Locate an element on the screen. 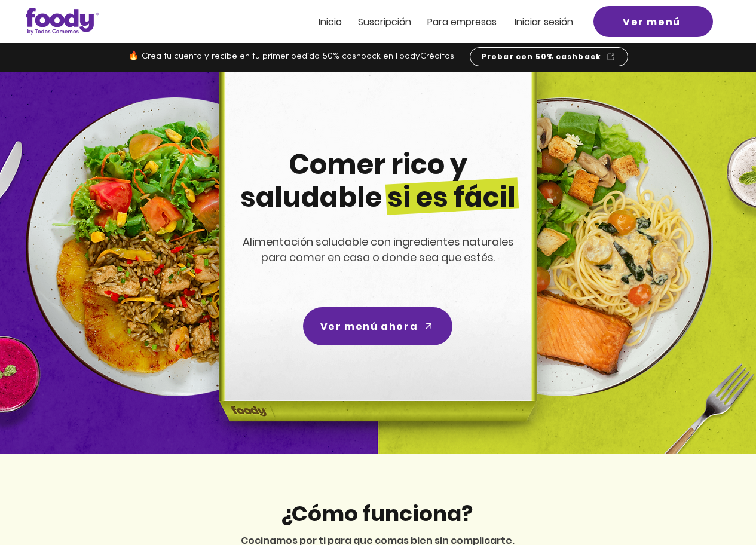 This screenshot has width=756, height=545. a: Ver menú is located at coordinates (653, 22).